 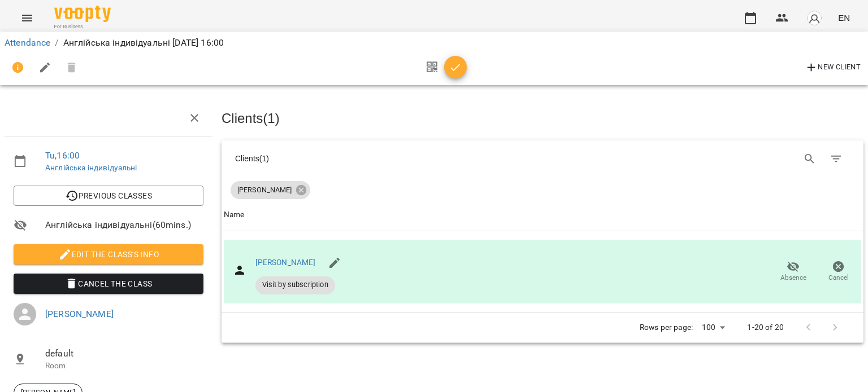 I want to click on span: Name, so click(x=542, y=215).